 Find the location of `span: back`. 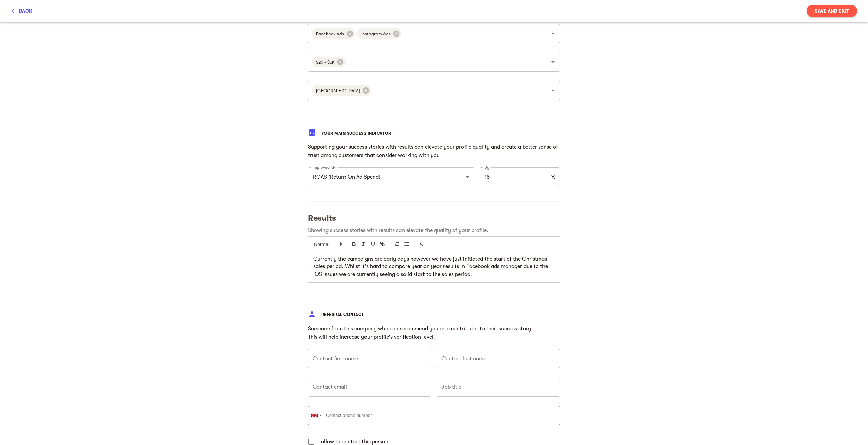

span: back is located at coordinates (21, 11).